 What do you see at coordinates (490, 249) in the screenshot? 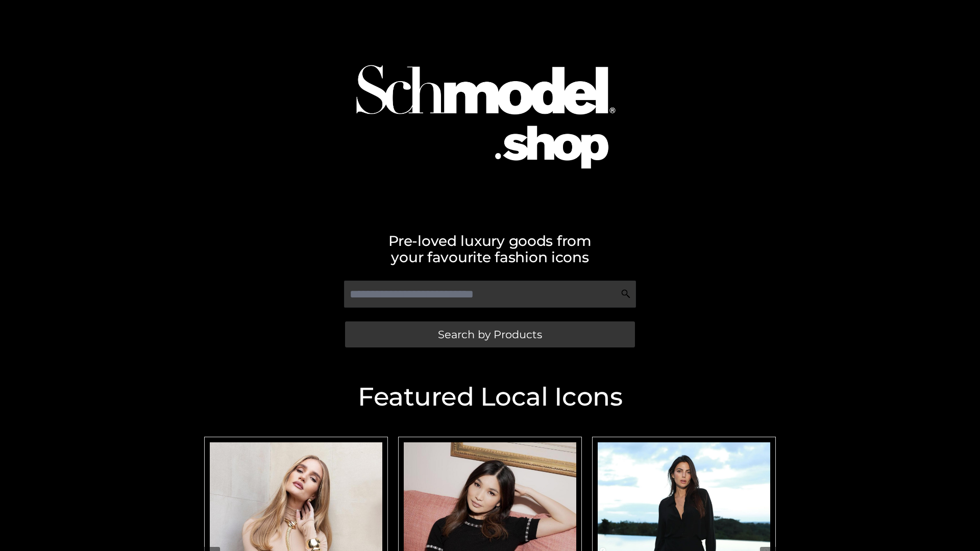
I see `h2: Pre-loved luxury goods from your favourite fashion icons` at bounding box center [490, 249].